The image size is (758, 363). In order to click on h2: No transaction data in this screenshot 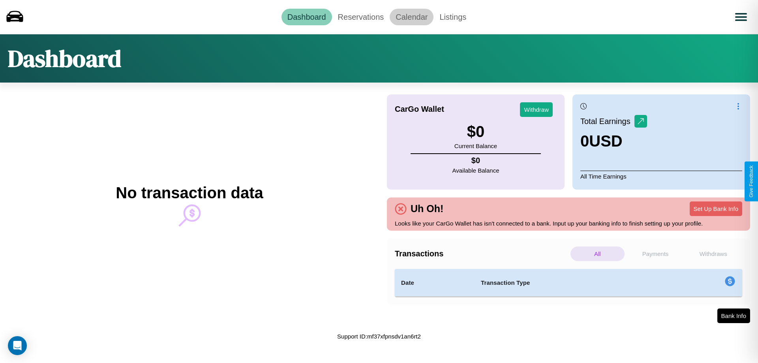, I will do `click(189, 193)`.